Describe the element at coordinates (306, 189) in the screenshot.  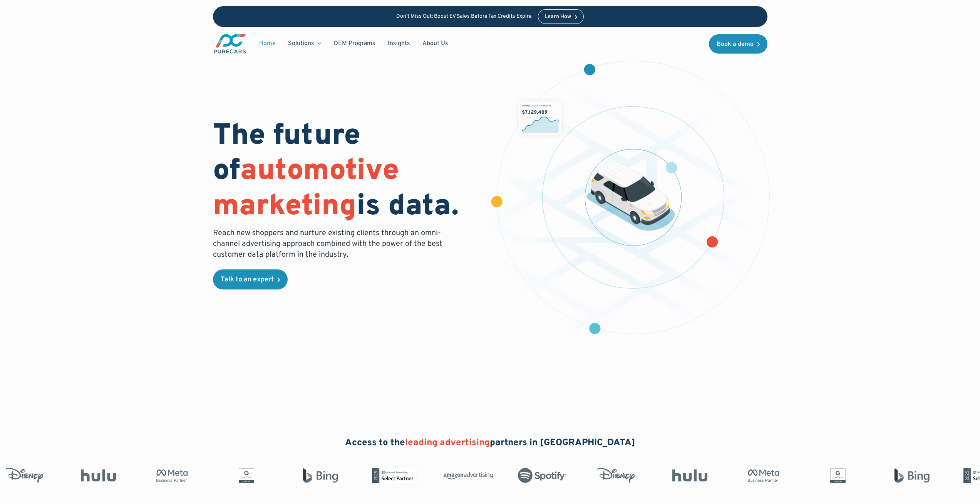
I see `span: automotive marketing` at that location.